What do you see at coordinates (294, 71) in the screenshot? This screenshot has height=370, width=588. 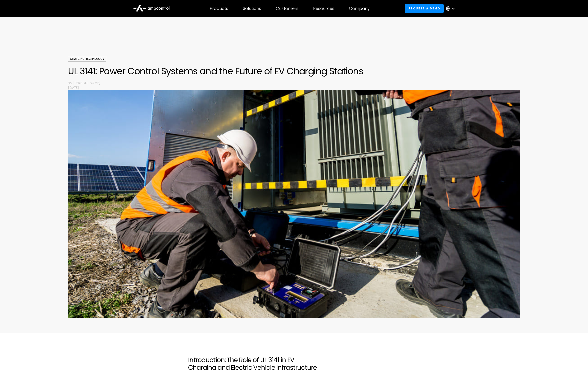 I see `h1: UL 3141: Power Control Systems and the Future of EV Charging Stations` at bounding box center [294, 71].